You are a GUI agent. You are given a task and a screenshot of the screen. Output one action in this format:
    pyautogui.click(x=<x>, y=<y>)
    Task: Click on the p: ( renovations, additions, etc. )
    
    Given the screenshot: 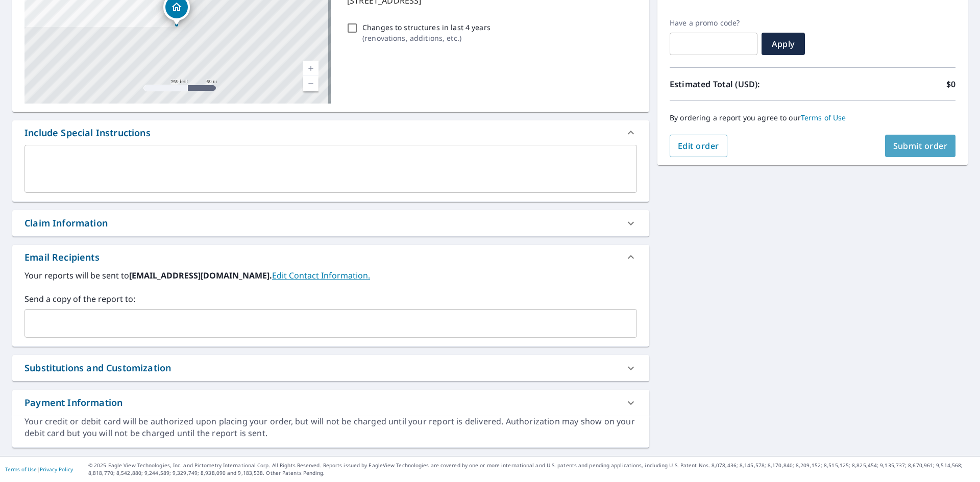 What is the action you would take?
    pyautogui.click(x=426, y=38)
    